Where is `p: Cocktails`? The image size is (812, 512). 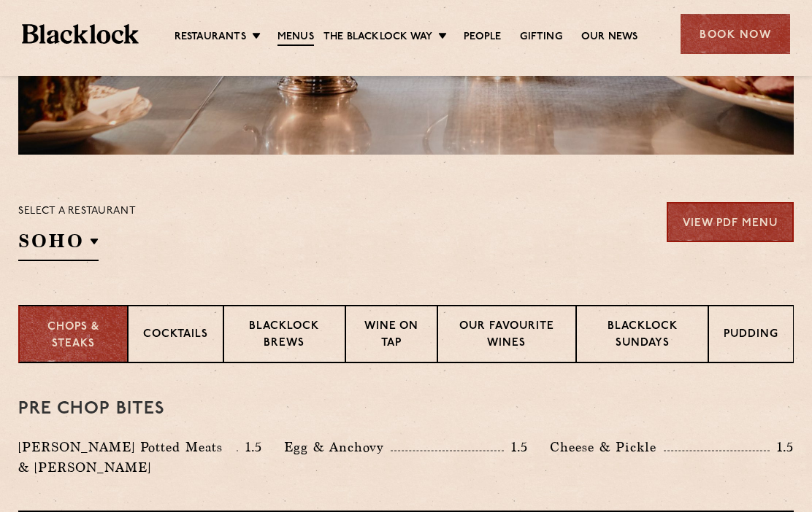
p: Cocktails is located at coordinates (175, 335).